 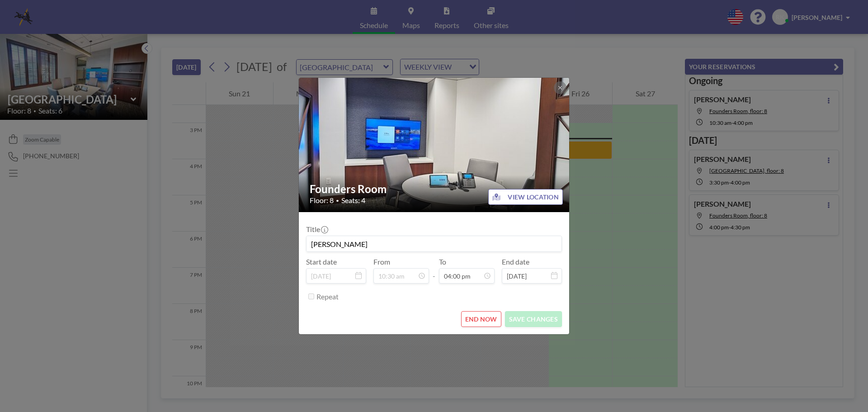 I want to click on label: To, so click(x=443, y=262).